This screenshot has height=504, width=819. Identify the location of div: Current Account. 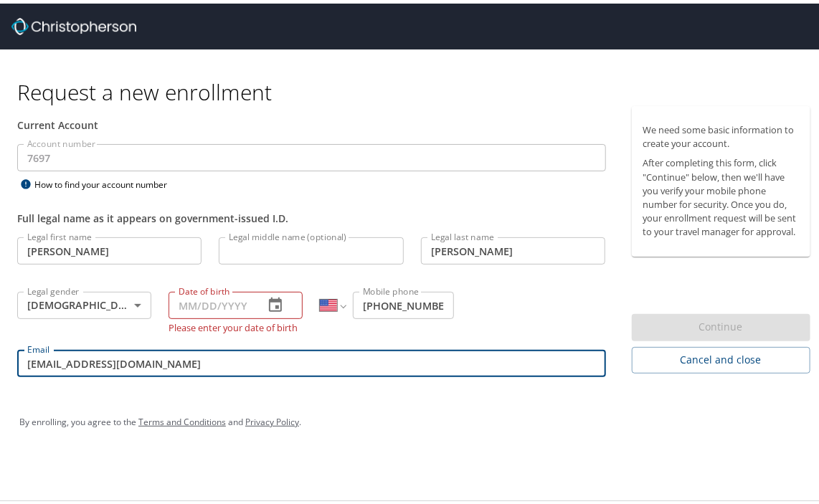
(311, 121).